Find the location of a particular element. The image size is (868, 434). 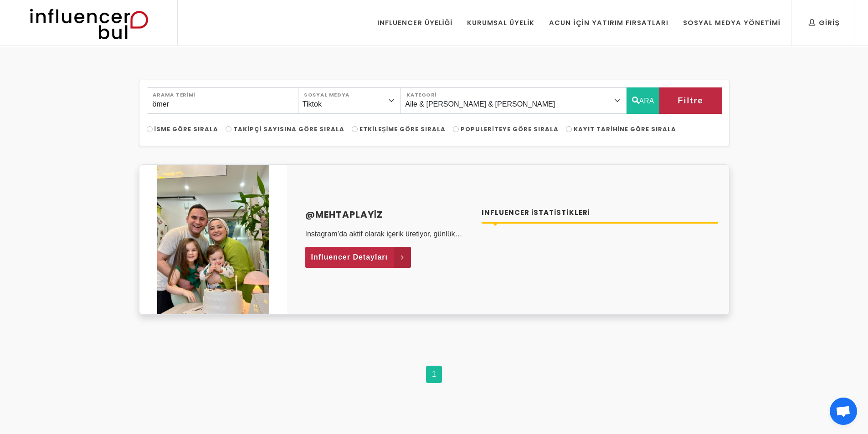

span: Kayıt Tarihine Göre Sırala is located at coordinates (625, 129).